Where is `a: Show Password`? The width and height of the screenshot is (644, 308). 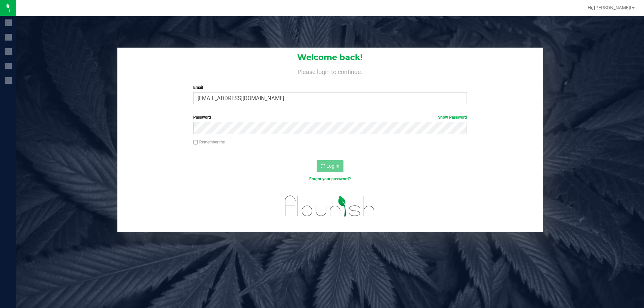
a: Show Password is located at coordinates (453, 117).